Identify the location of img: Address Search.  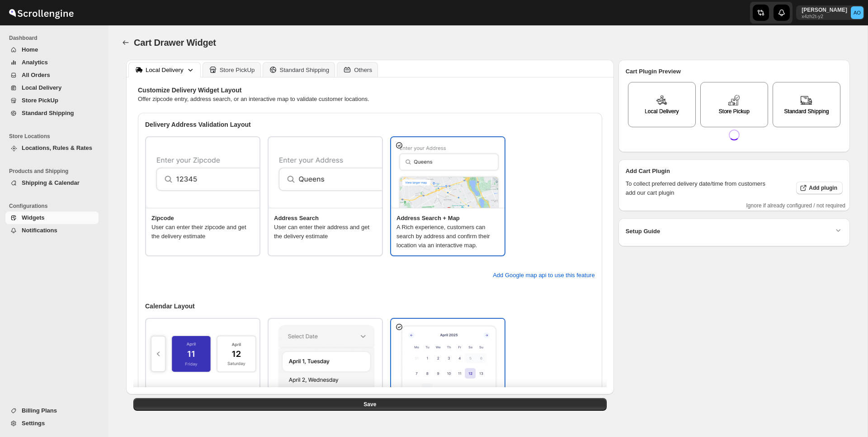
(326, 173).